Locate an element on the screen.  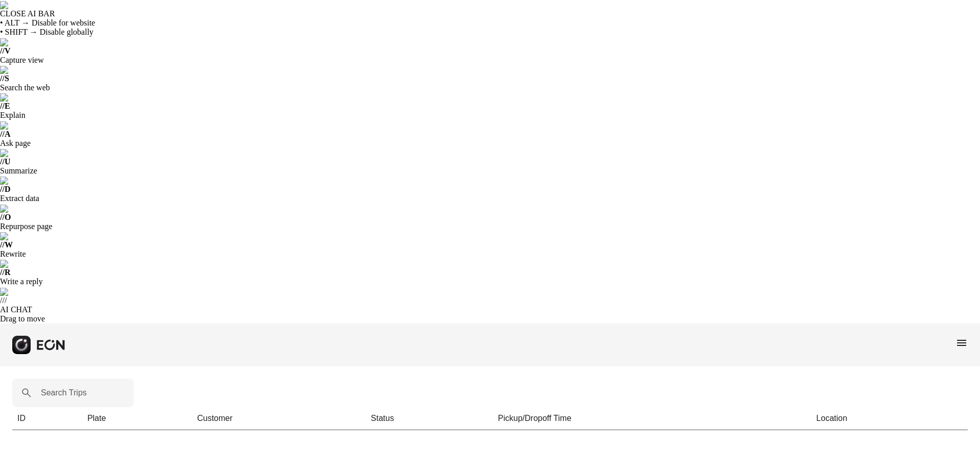
th: Status is located at coordinates (429, 418).